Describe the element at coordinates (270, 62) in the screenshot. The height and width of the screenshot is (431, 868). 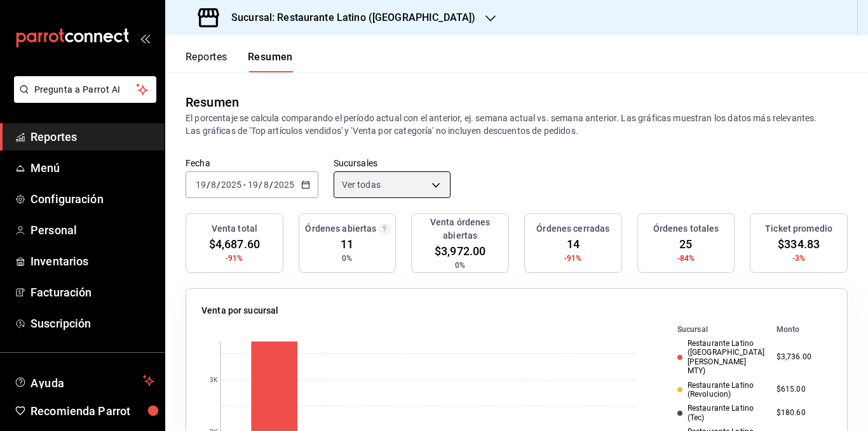
I see `button: Resumen` at that location.